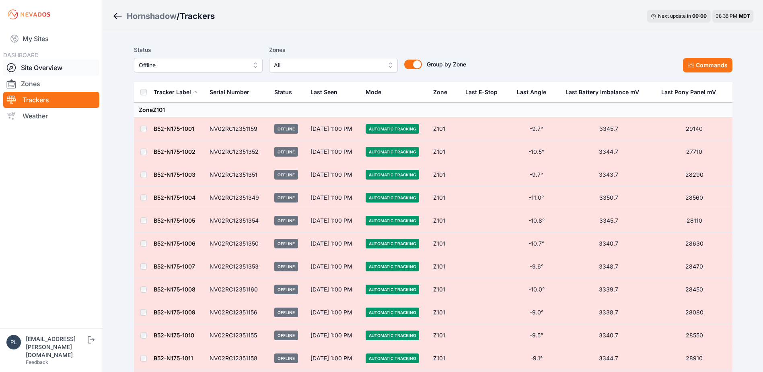 The width and height of the screenshot is (763, 372). Describe the element at coordinates (175, 243) in the screenshot. I see `a: B52-N175-1006` at that location.